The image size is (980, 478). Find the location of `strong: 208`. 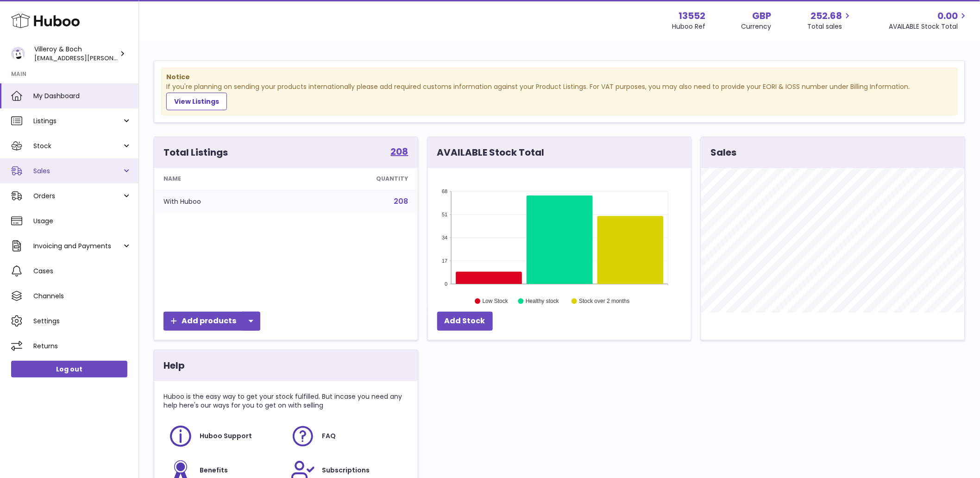

strong: 208 is located at coordinates (399, 152).